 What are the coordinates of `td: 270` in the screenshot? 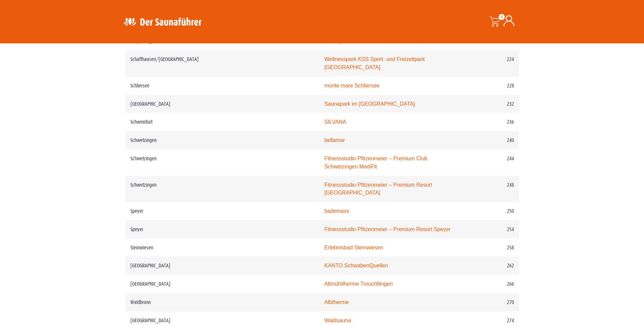 It's located at (488, 302).